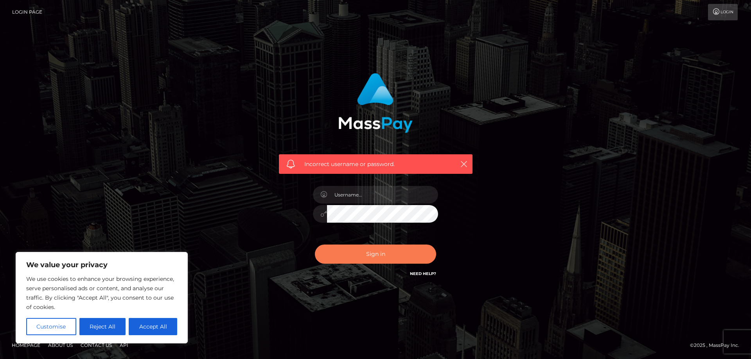 This screenshot has width=751, height=359. What do you see at coordinates (102, 265) in the screenshot?
I see `p: We value your privacy` at bounding box center [102, 265].